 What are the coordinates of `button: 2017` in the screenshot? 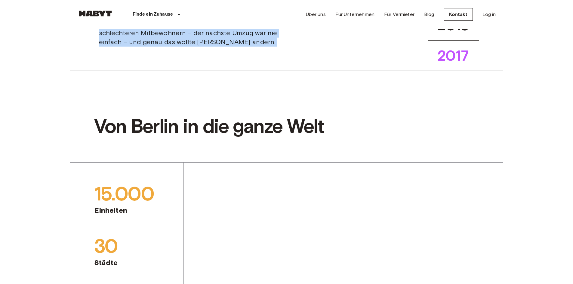 It's located at (454, 55).